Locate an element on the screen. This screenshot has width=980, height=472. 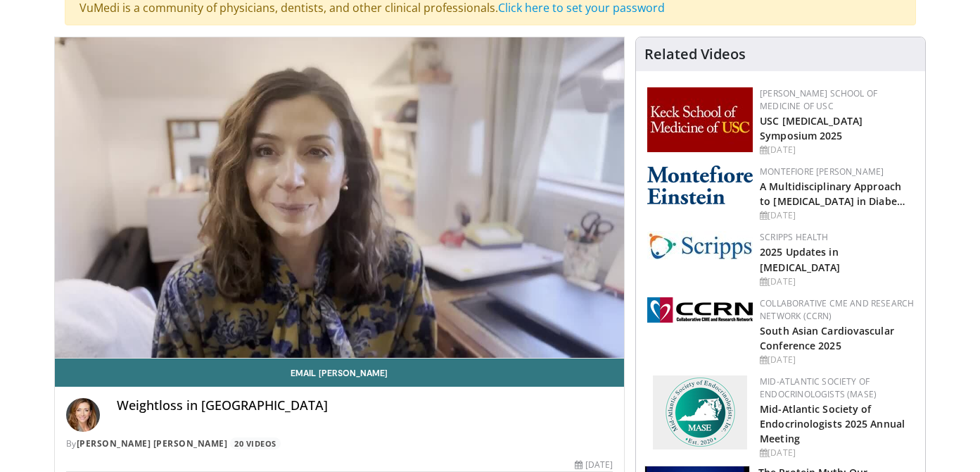
img: a04ee3ba-8487-4636-b0fb-5e8d268f3737.png.150x105_q85_autocrop_double_scale_upscale_version-0.2.png is located at coordinates (700, 310).